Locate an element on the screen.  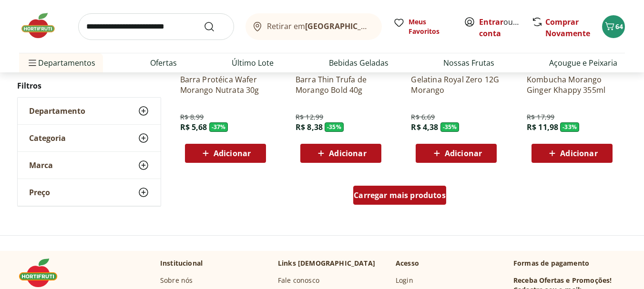
a: Login is located at coordinates (404, 280).